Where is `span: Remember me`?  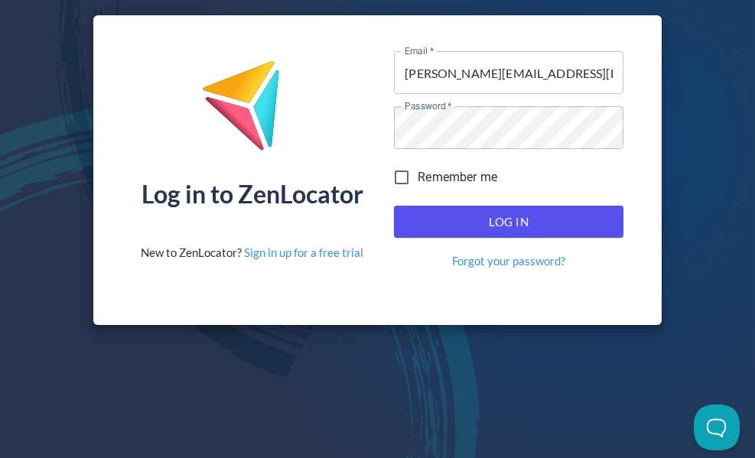 span: Remember me is located at coordinates (457, 177).